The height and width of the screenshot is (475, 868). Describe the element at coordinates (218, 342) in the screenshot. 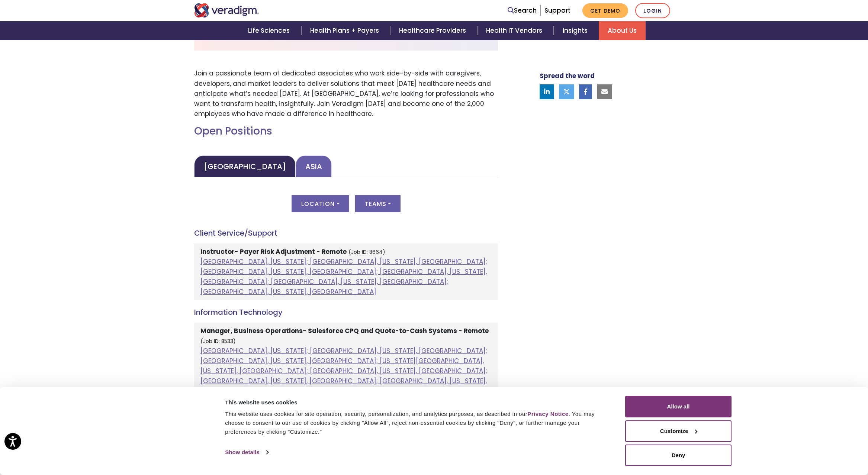

I see `small: (Job ID: 8533)` at that location.